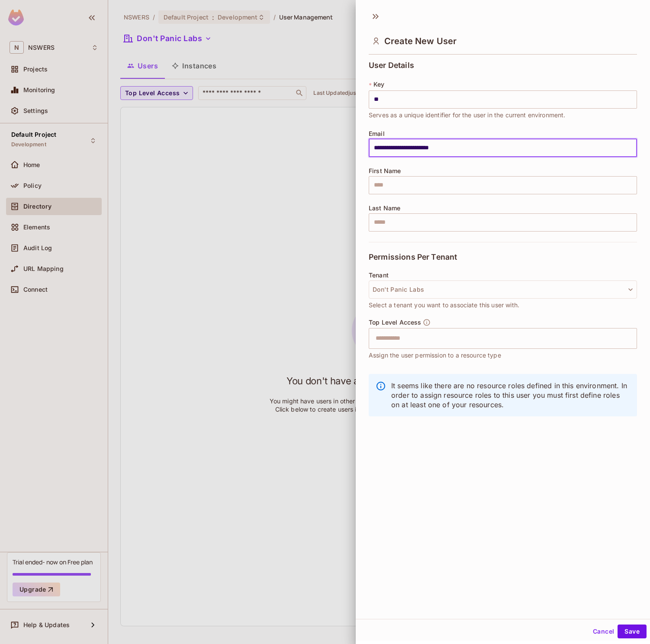 Image resolution: width=650 pixels, height=644 pixels. What do you see at coordinates (467, 115) in the screenshot?
I see `span: Serves as a unique identifier for the user in the current environment.` at bounding box center [467, 115].